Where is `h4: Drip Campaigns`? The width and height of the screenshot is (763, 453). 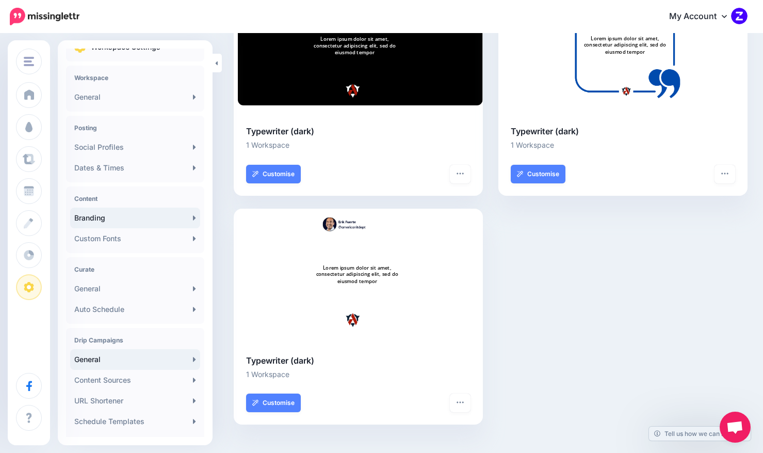 h4: Drip Campaigns is located at coordinates (135, 340).